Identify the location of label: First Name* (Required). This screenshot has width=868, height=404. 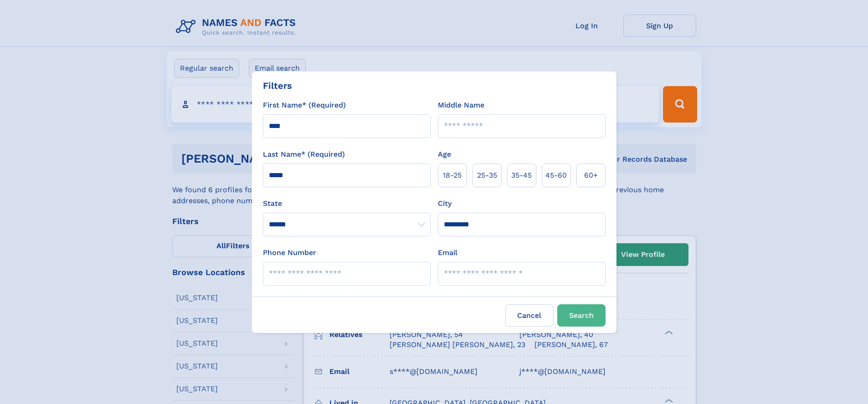
(304, 105).